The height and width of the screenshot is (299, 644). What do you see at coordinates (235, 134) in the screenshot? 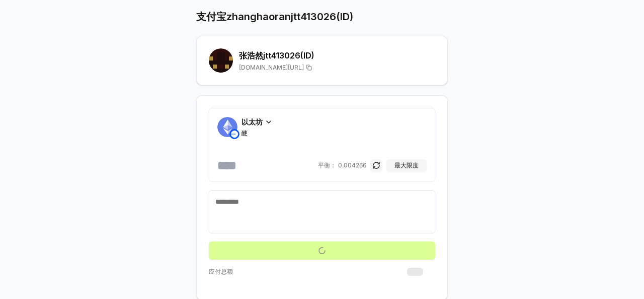
I see `img: 根据` at bounding box center [235, 134].